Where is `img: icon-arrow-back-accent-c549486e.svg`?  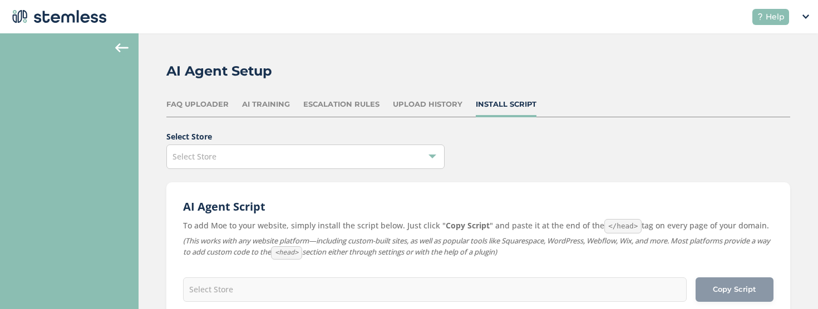
img: icon-arrow-back-accent-c549486e.svg is located at coordinates (122, 48).